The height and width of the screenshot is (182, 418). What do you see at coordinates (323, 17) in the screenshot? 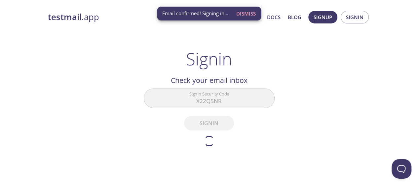
I see `span: Signup` at bounding box center [323, 17].